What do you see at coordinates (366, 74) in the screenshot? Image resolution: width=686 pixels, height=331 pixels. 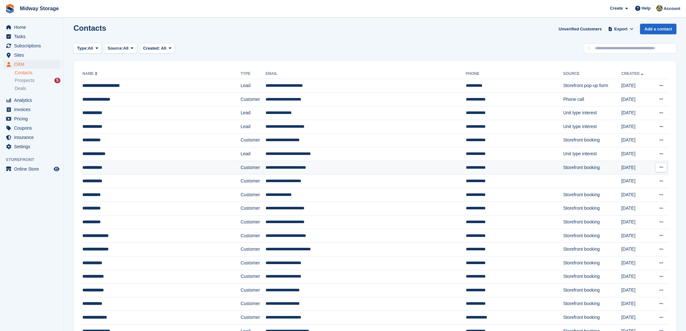 I see `th: Email` at bounding box center [366, 74].